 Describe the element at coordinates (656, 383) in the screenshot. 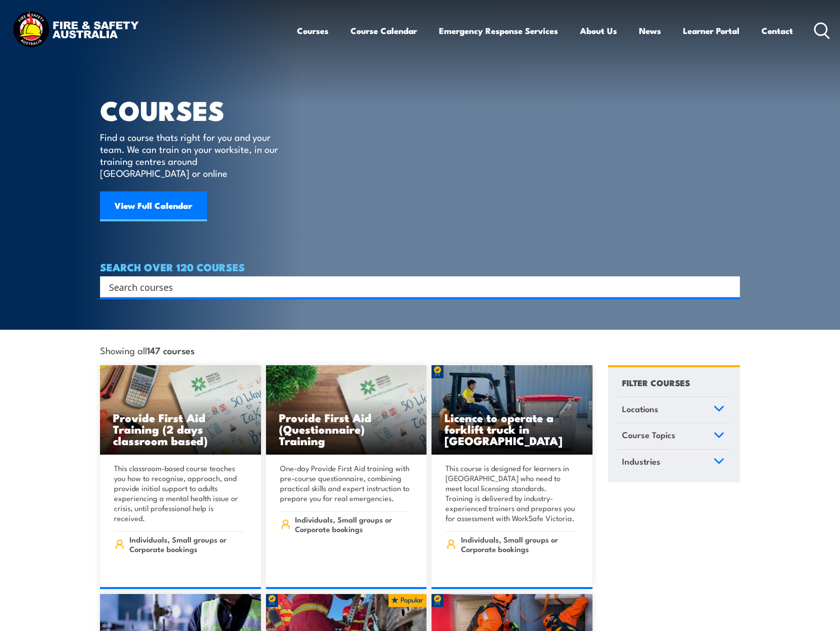

I see `h4: FILTER COURSES` at that location.